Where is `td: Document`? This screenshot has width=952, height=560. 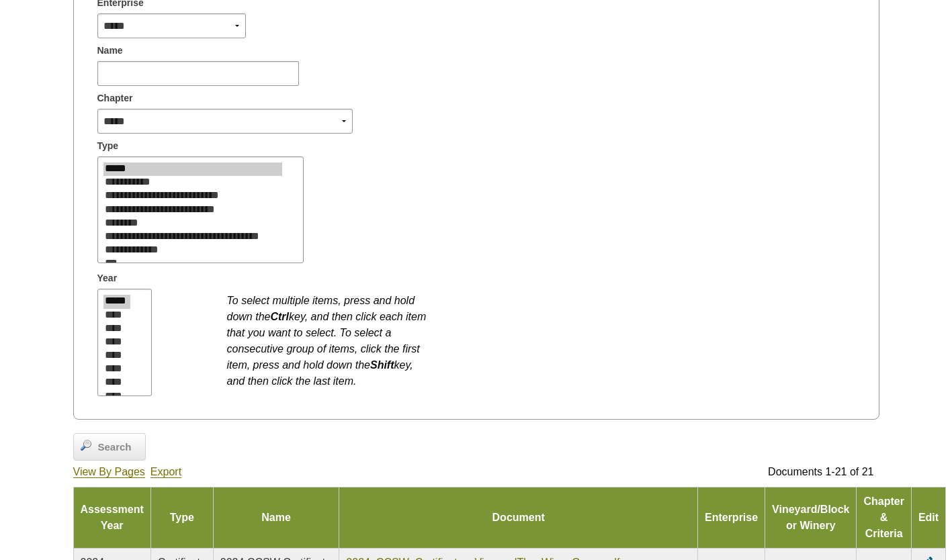
td: Document is located at coordinates (519, 517).